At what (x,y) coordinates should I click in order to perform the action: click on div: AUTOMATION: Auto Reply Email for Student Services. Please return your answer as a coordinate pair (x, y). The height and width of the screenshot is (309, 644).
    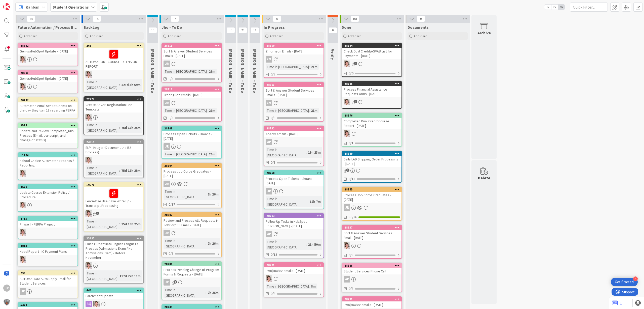
    Looking at the image, I should click on (48, 281).